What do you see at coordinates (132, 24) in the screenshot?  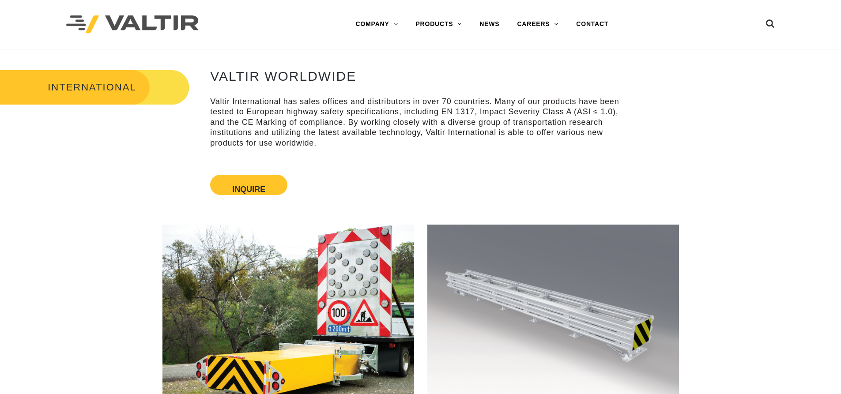 I see `img: Valtir` at bounding box center [132, 24].